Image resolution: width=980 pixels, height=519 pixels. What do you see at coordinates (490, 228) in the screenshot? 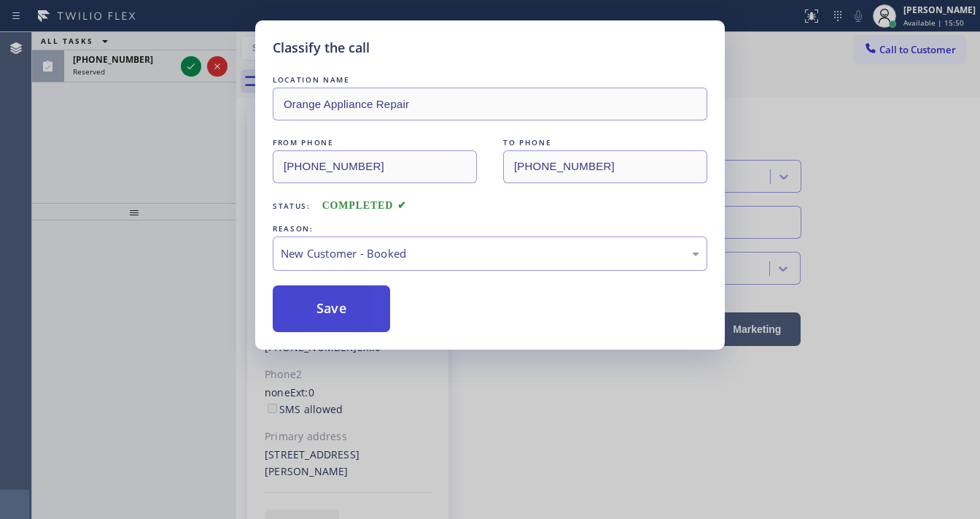
I see `div: REASON:` at bounding box center [490, 228].